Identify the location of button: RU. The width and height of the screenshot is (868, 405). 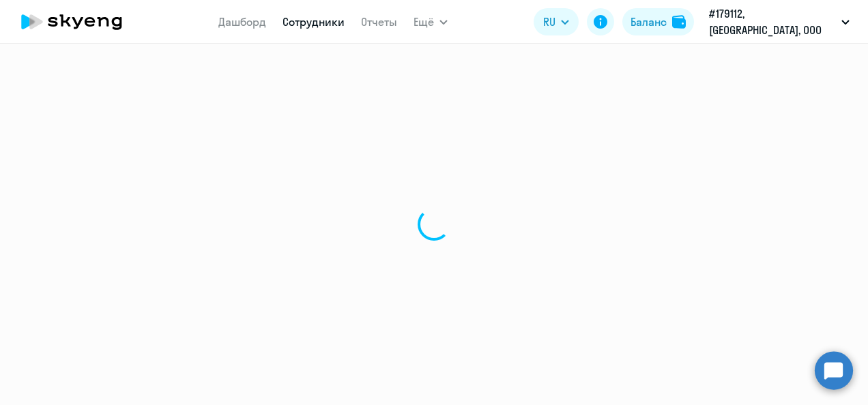
(557, 22).